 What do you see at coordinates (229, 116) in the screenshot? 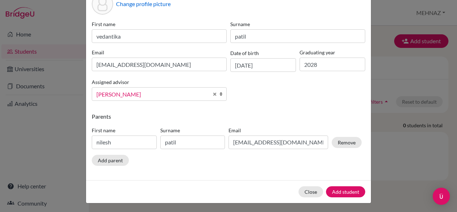
I see `p: Parents` at bounding box center [229, 116].